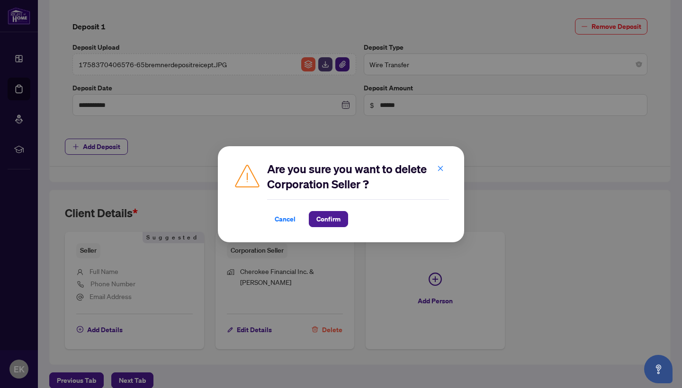 The image size is (682, 388). What do you see at coordinates (358, 177) in the screenshot?
I see `h2: Are you sure you want to delete Corporation Seller ?` at bounding box center [358, 177].